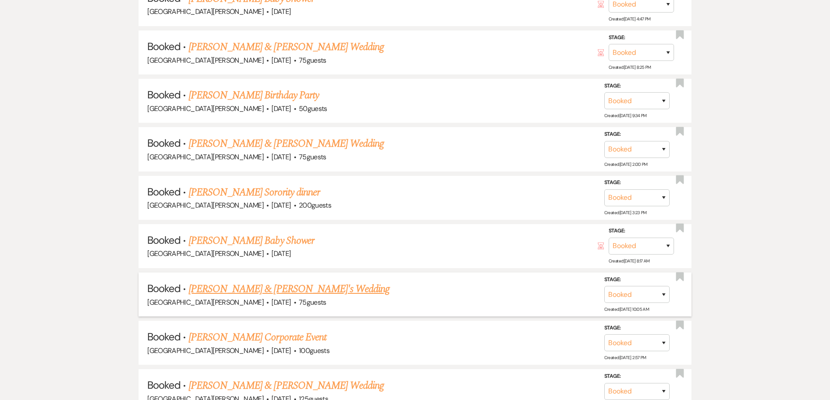  Describe the element at coordinates (315, 205) in the screenshot. I see `span: 200 guests` at that location.